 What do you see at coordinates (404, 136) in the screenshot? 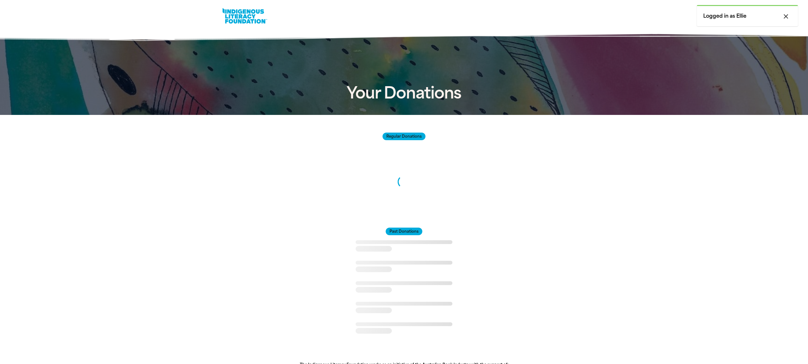
I see `span: Regular Donations` at bounding box center [404, 136].